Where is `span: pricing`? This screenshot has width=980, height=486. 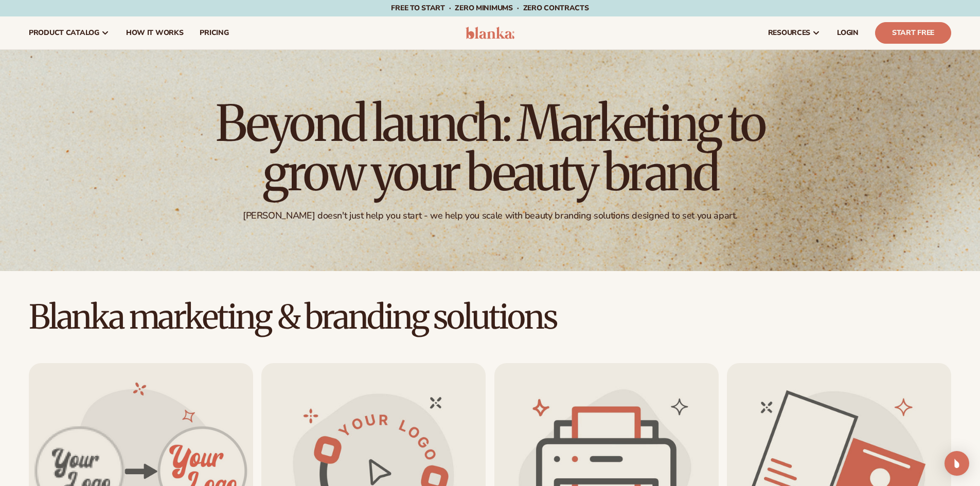
span: pricing is located at coordinates (214, 33).